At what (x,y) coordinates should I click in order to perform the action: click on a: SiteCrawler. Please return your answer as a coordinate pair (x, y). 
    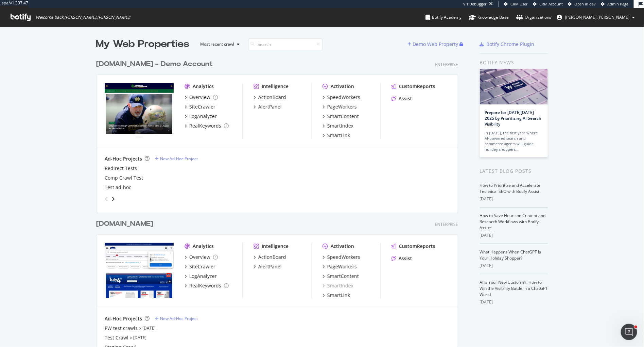
    Looking at the image, I should click on (200, 107).